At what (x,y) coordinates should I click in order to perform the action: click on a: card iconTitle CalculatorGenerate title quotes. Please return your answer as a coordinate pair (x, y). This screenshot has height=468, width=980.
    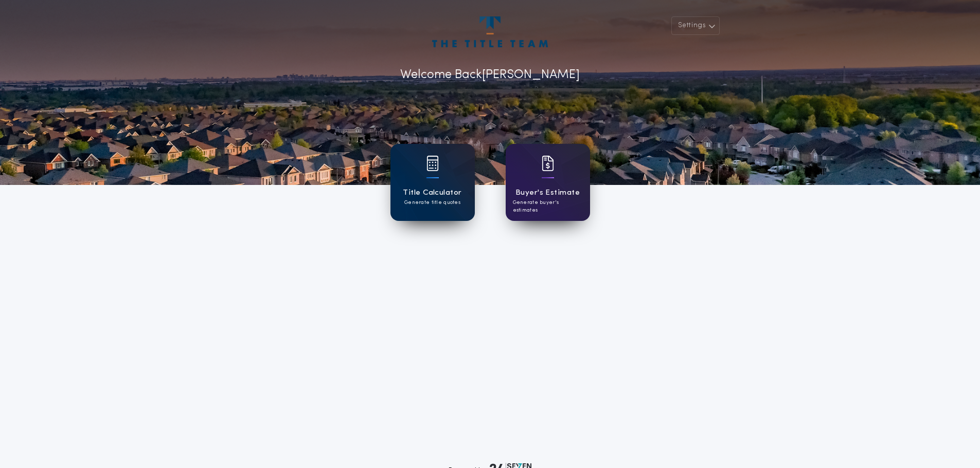
    Looking at the image, I should click on (433, 183).